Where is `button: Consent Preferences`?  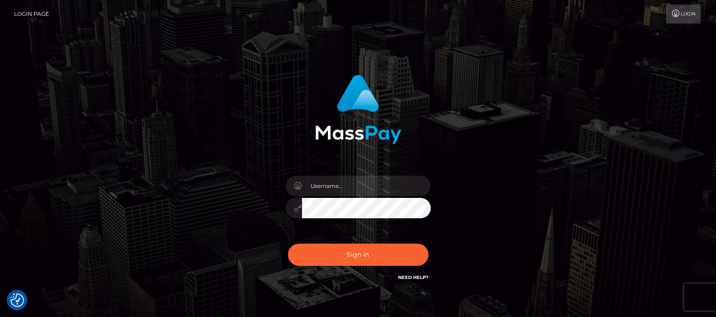
button: Consent Preferences is located at coordinates (17, 301).